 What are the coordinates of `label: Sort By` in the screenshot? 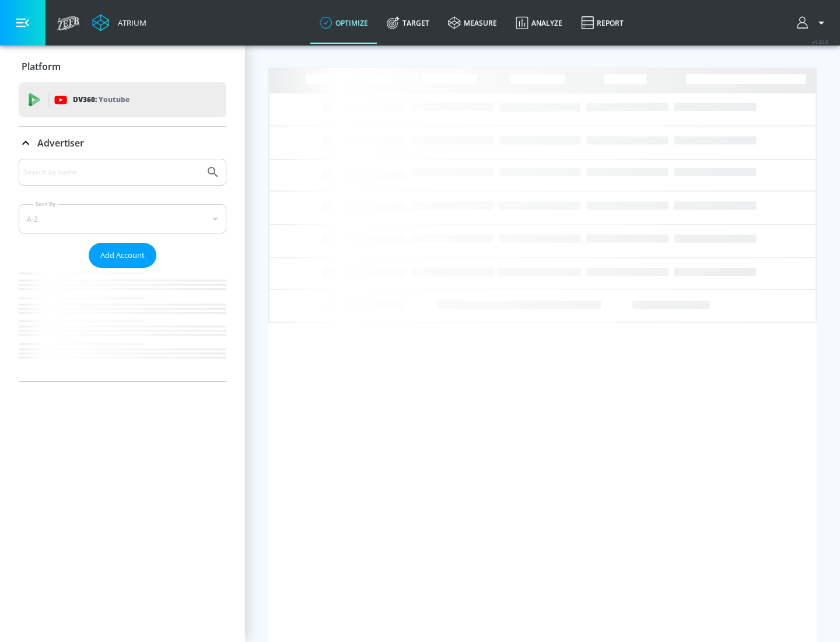 It's located at (45, 204).